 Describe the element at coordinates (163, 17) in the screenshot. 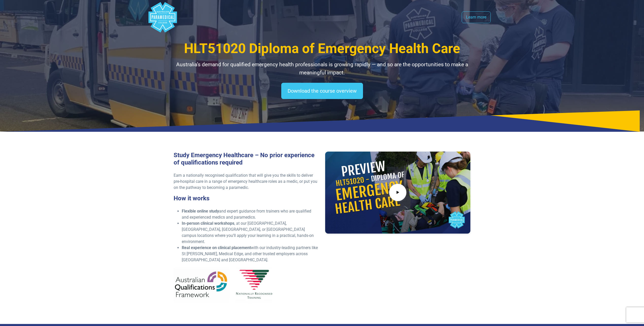

I see `div: Australian Paramedical College` at that location.